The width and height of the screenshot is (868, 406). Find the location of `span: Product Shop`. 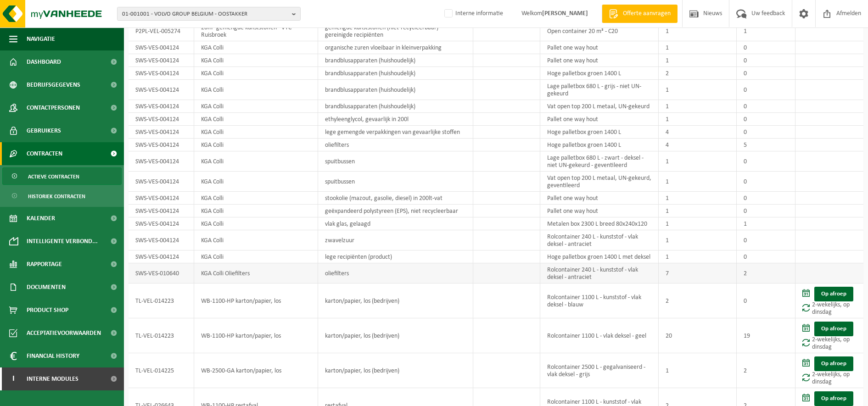

span: Product Shop is located at coordinates (47, 310).